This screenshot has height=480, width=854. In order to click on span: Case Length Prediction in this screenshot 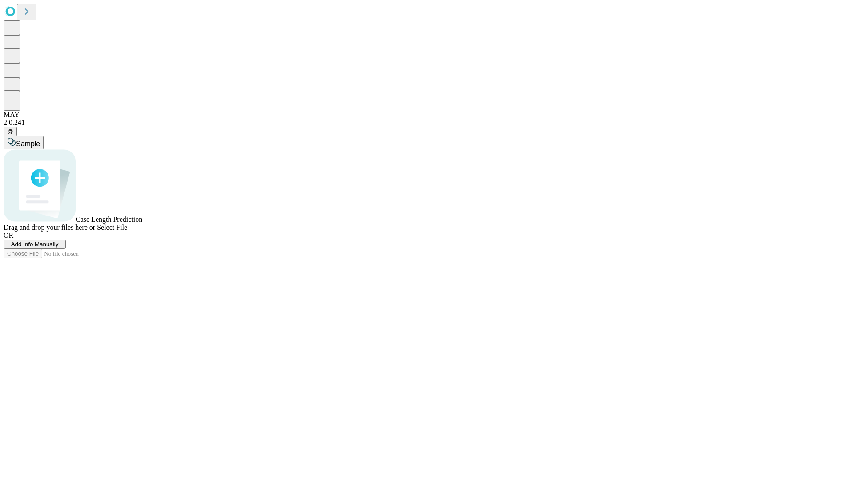, I will do `click(109, 219)`.